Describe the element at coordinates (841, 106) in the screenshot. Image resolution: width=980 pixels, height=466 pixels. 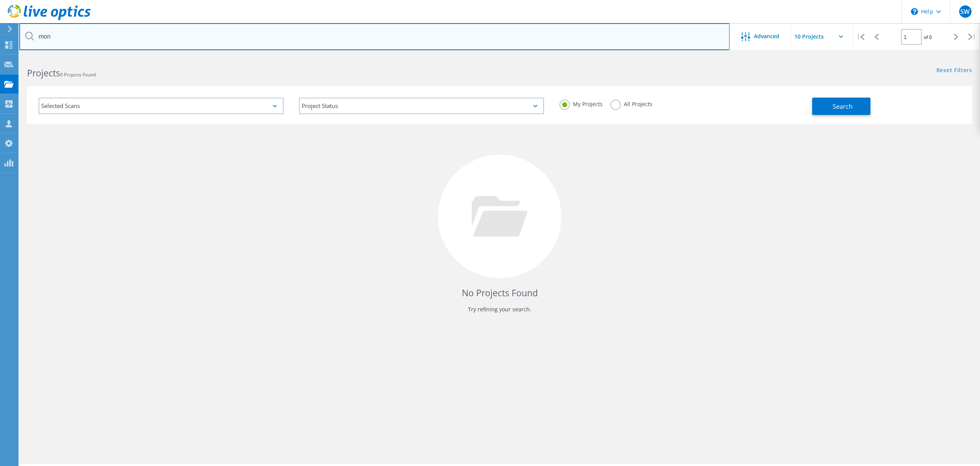
I see `button: Search` at that location.